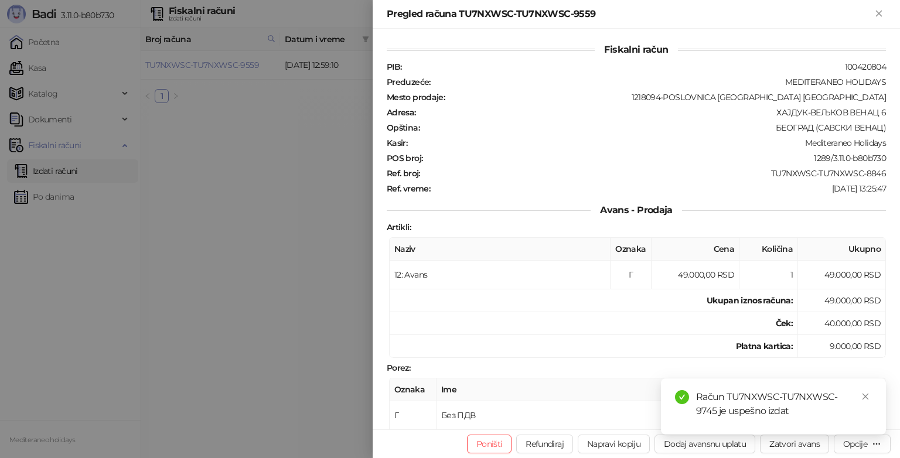 The image size is (900, 458). I want to click on div: TU7NXWSC-TU7NXWSC-8846, so click(654, 173).